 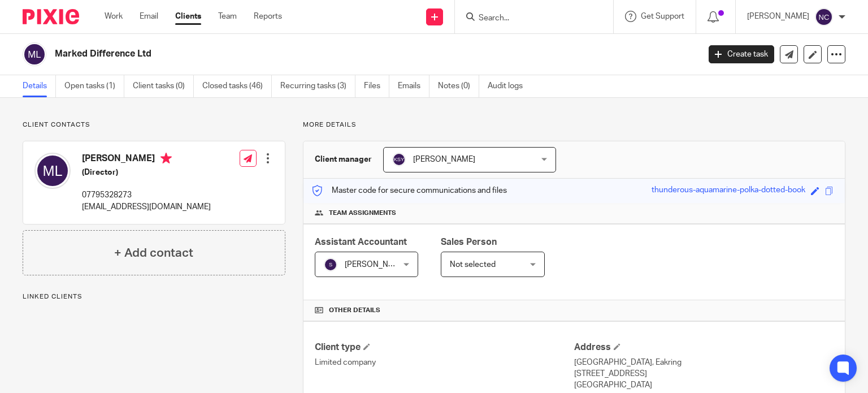 What do you see at coordinates (166, 158) in the screenshot?
I see `i: Primary` at bounding box center [166, 158].